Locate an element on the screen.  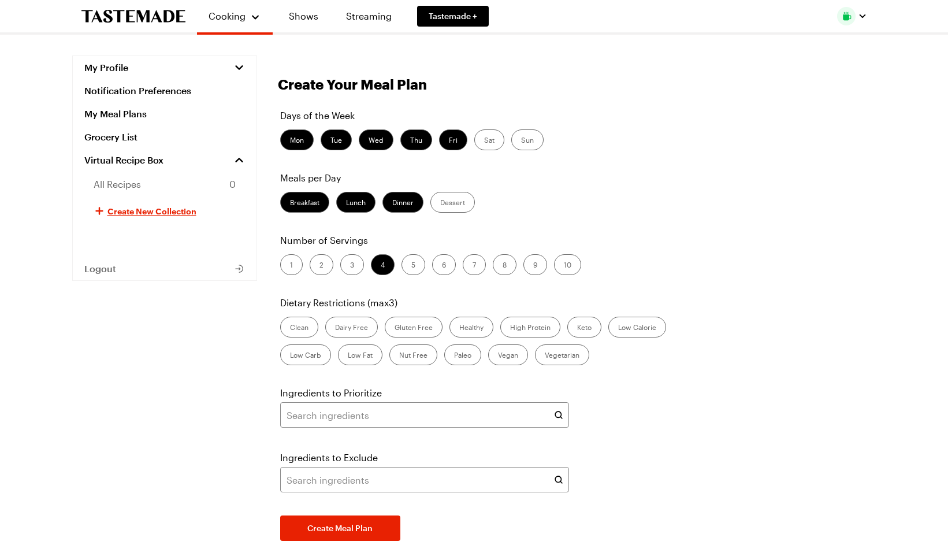
label: 7 is located at coordinates (475, 265).